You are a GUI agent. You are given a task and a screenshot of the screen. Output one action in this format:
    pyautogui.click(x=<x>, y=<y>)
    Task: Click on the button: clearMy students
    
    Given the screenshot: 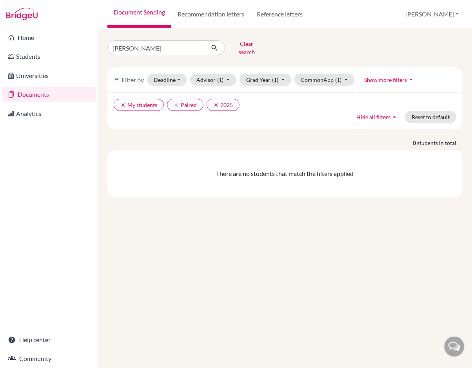 What is the action you would take?
    pyautogui.click(x=139, y=105)
    